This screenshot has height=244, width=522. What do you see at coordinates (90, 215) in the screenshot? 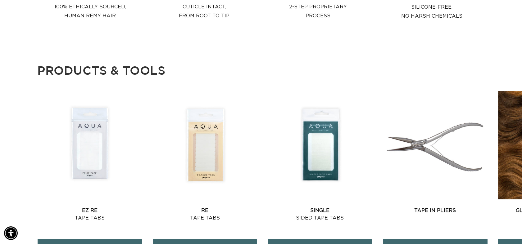
I see `a: EZ Re Tape Tabs` at bounding box center [90, 215].